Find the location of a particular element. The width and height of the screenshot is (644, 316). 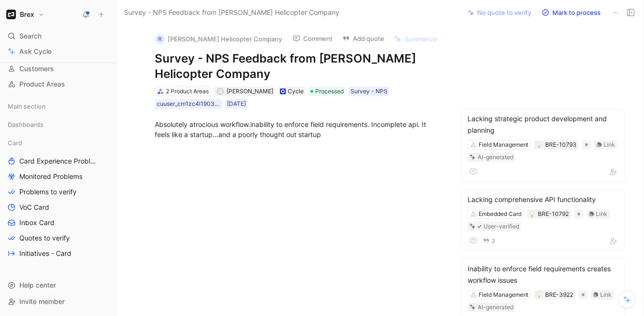

span: Invite member is located at coordinates (42, 301).